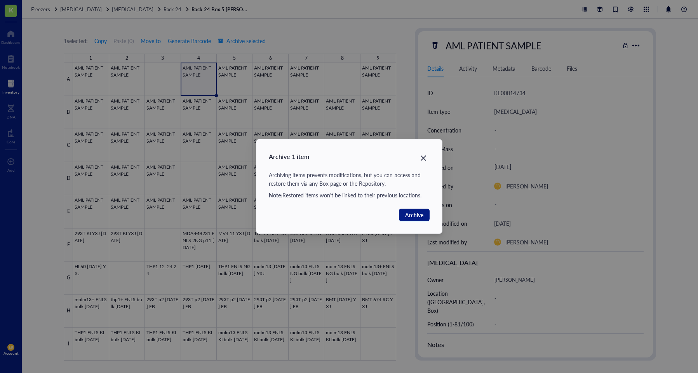  I want to click on div: Archiving items prevents modifications, but you can access and restore them via any Box page or t..., so click(349, 179).